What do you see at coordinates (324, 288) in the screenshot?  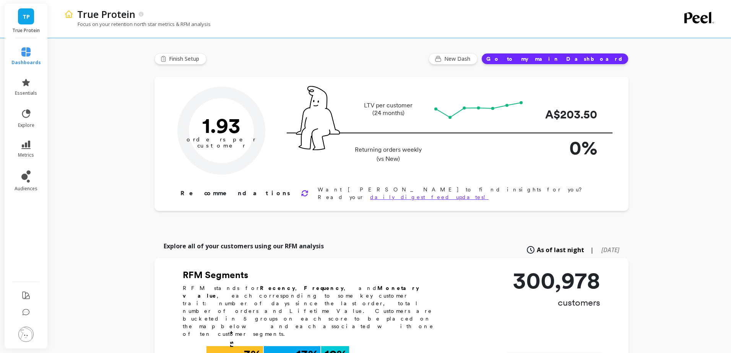 I see `b: Frequency` at bounding box center [324, 288].